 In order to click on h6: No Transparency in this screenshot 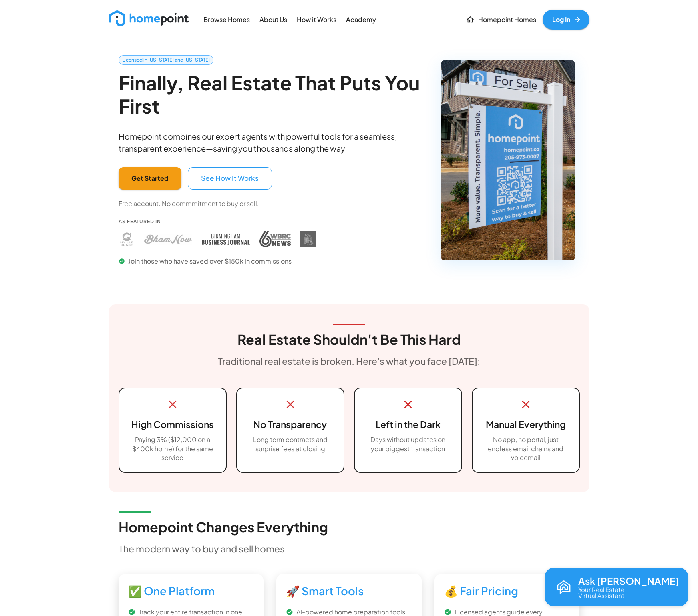, I will do `click(290, 425)`.